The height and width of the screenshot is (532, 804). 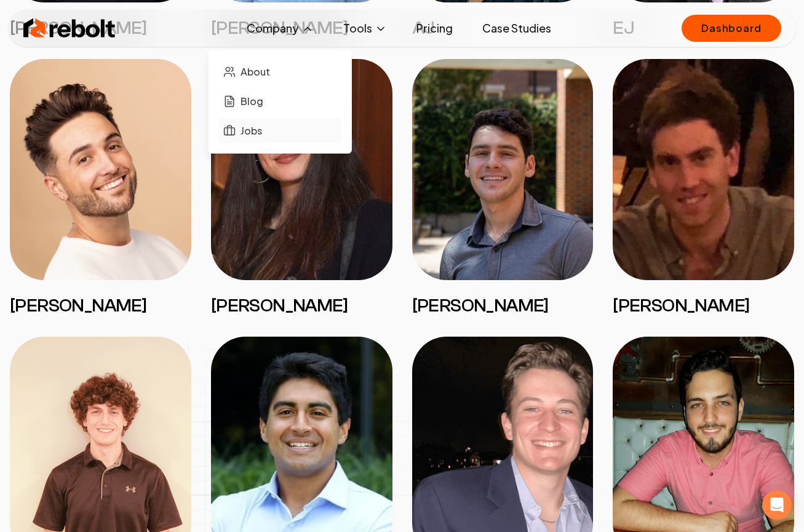 I want to click on a: Case Studies, so click(x=516, y=28).